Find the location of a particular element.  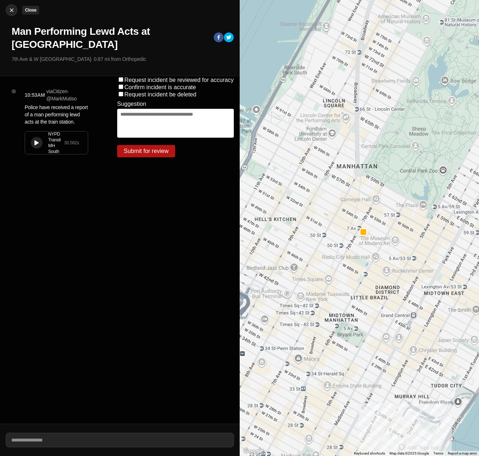

label: Request incident be deleted is located at coordinates (160, 94).